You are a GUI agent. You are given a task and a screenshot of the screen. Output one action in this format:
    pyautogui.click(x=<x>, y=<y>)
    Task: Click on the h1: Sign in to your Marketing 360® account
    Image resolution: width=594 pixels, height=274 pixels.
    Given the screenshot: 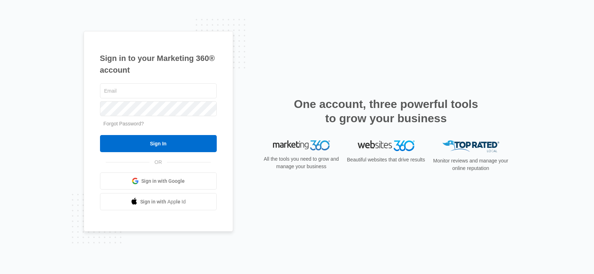 What is the action you would take?
    pyautogui.click(x=158, y=64)
    